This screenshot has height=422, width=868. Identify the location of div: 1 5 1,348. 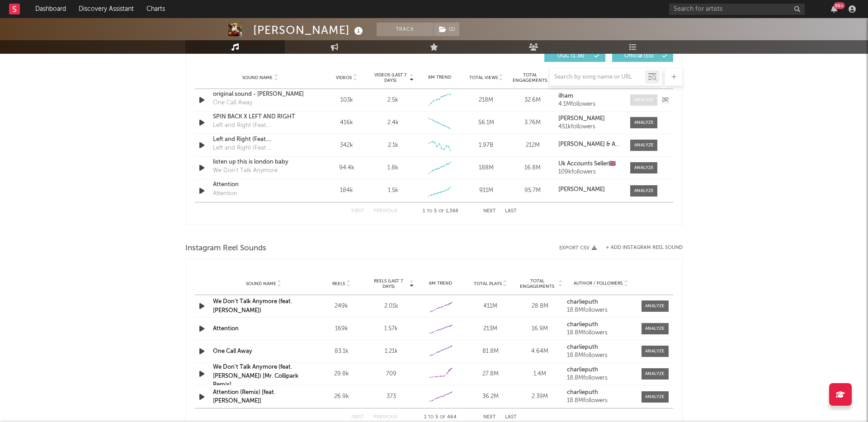
(441, 212).